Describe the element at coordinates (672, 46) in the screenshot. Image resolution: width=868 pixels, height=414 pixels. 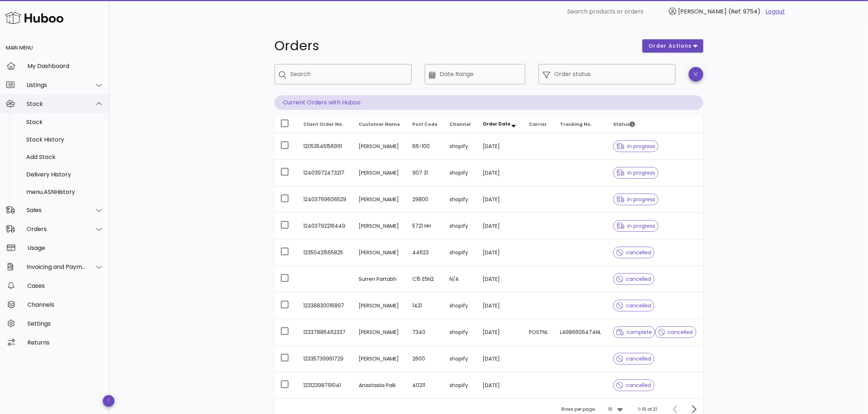
I see `button: order actions` at that location.